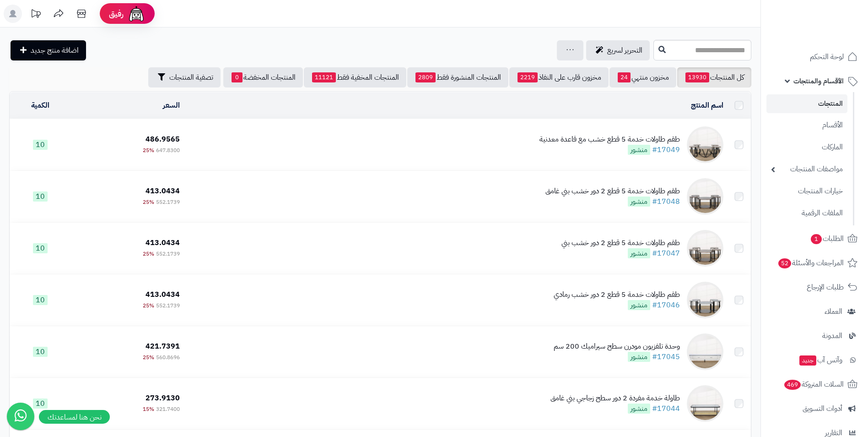 This screenshot has height=437, width=868. What do you see at coordinates (807, 125) in the screenshot?
I see `a: الأقسام` at bounding box center [807, 125].